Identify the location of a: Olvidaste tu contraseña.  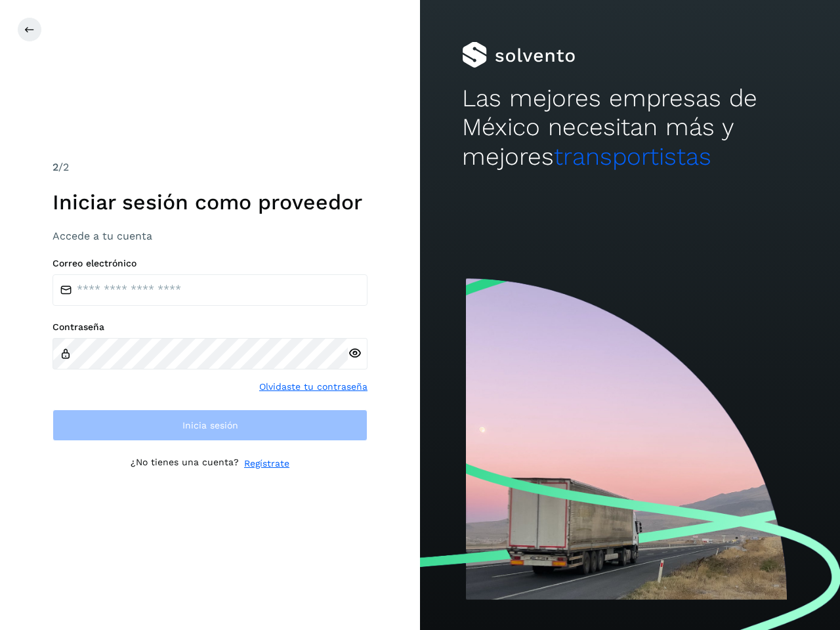
(313, 386).